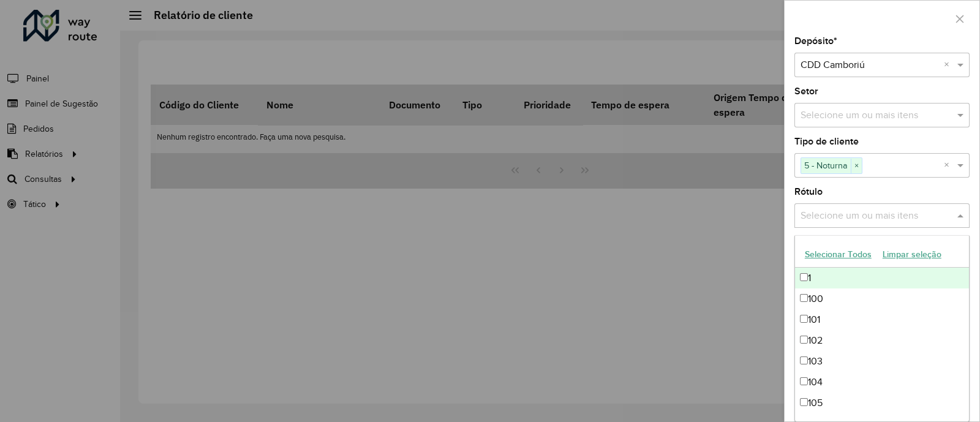 This screenshot has height=422, width=980. Describe the element at coordinates (882, 383) in the screenshot. I see `div: 104` at that location.